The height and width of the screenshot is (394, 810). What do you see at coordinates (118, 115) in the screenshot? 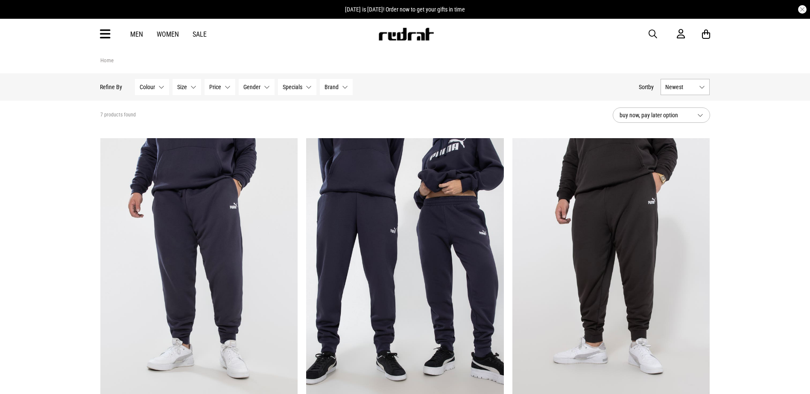
I see `span: 7 products found` at bounding box center [118, 115].